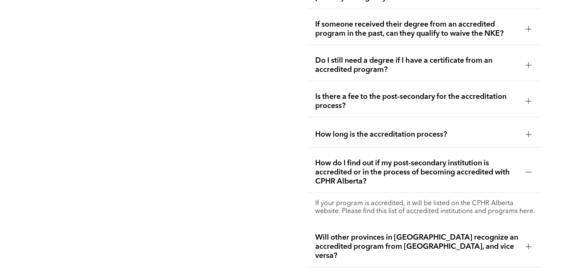  What do you see at coordinates (417, 172) in the screenshot?
I see `span: How do I find out if my post-secondary institution is accredited or in the process of becoming ac...` at bounding box center [417, 172].